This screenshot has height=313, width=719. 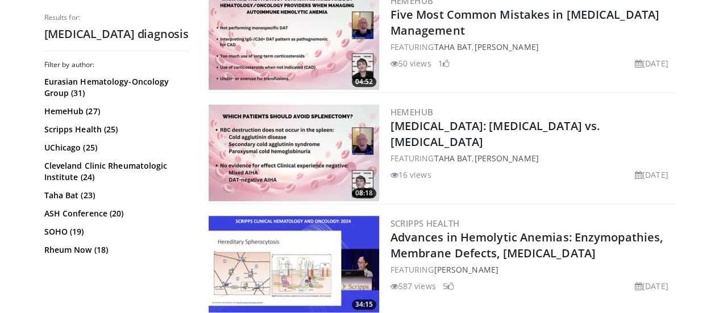 I want to click on span: 08:18, so click(x=364, y=193).